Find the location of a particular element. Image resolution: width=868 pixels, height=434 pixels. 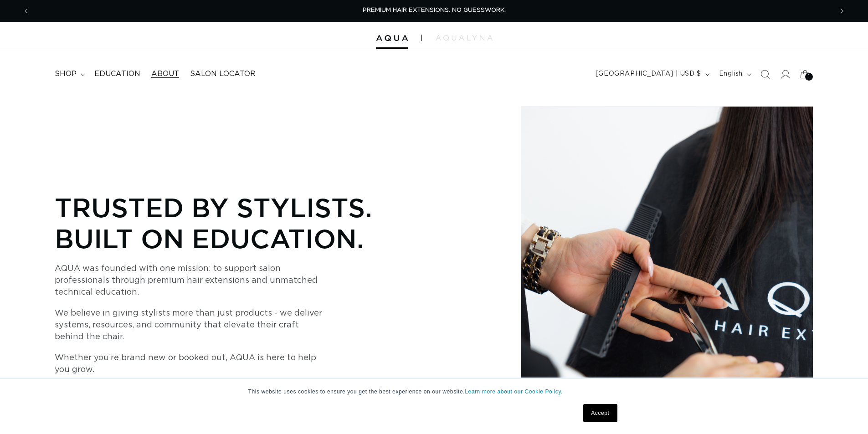

summary: shop is located at coordinates (69, 74).